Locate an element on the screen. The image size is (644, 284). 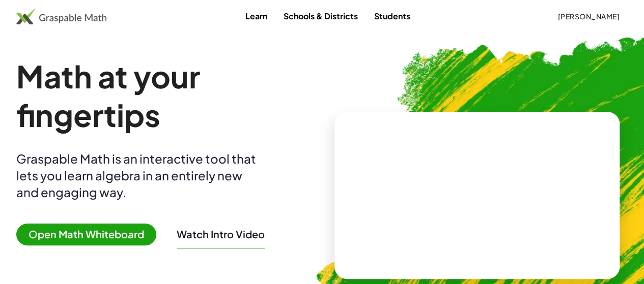
a: Students is located at coordinates (392, 16).